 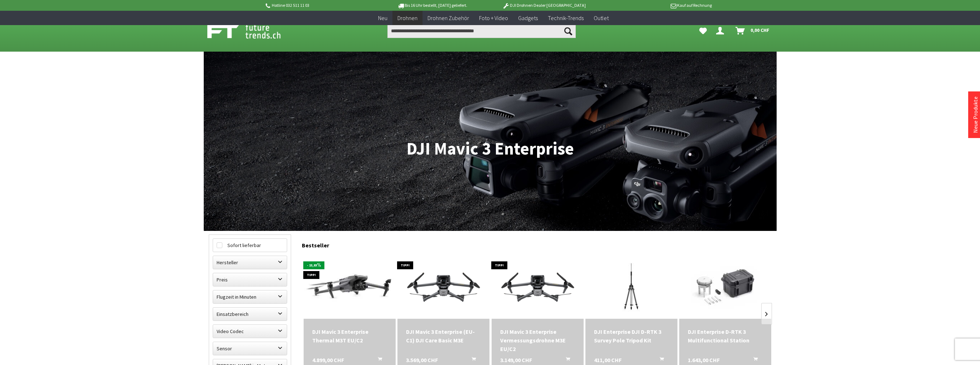 I want to click on span: Foto + Video, so click(x=493, y=18).